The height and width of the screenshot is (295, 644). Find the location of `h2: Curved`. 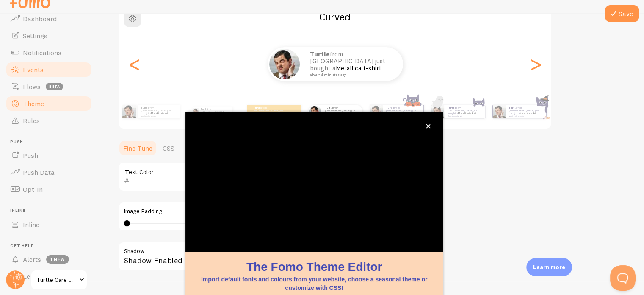

h2: Curved is located at coordinates (335, 16).